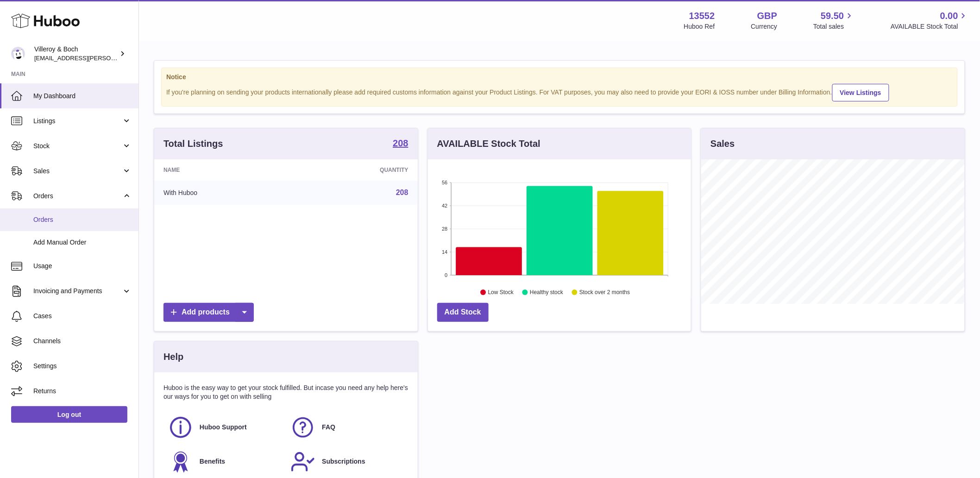 This screenshot has width=980, height=478. I want to click on h3: Help, so click(173, 357).